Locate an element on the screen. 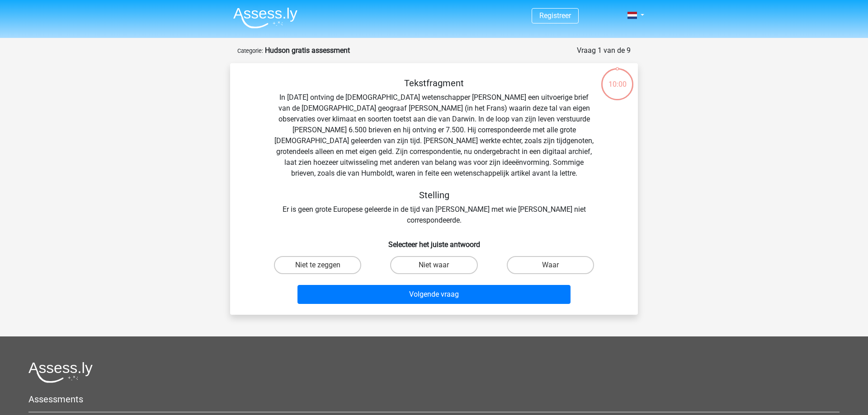 The image size is (868, 415). h5: Assessments is located at coordinates (434, 399).